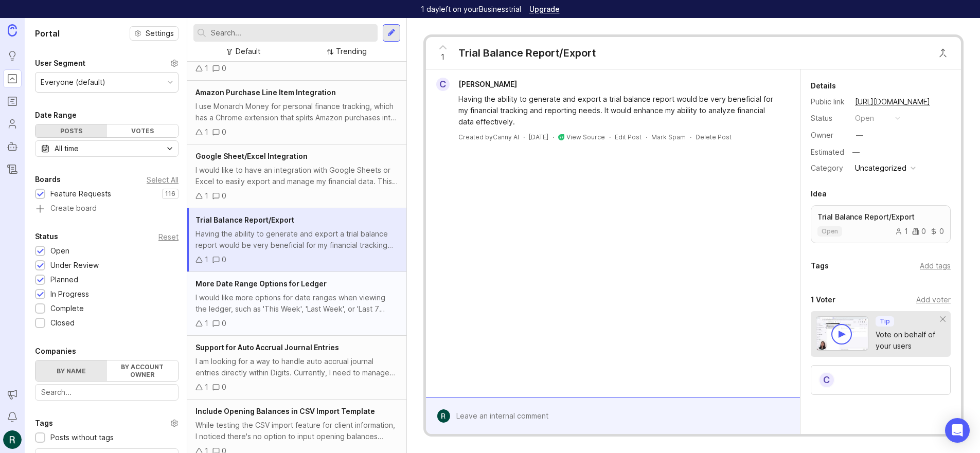  I want to click on div: Planned, so click(64, 280).